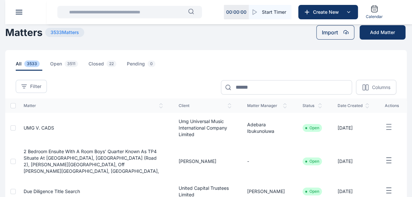 The width and height of the screenshot is (412, 197). Describe the element at coordinates (52, 191) in the screenshot. I see `span: Due diligence title search` at that location.